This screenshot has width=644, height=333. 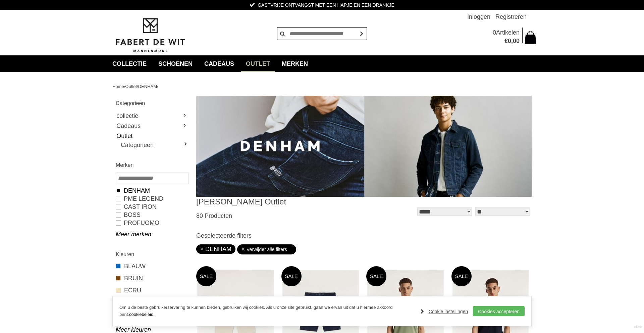 What do you see at coordinates (511, 17) in the screenshot?
I see `a: Registreren` at bounding box center [511, 17].